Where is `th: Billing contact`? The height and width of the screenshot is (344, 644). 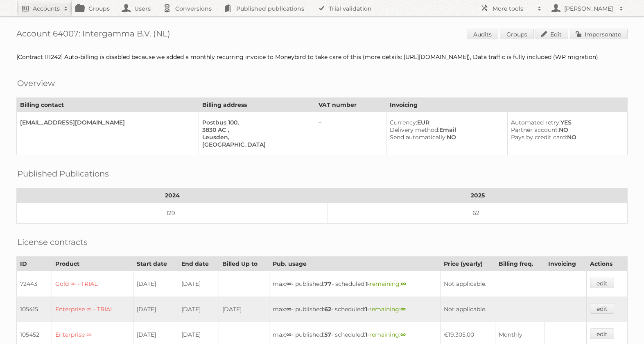 th: Billing contact is located at coordinates (108, 105).